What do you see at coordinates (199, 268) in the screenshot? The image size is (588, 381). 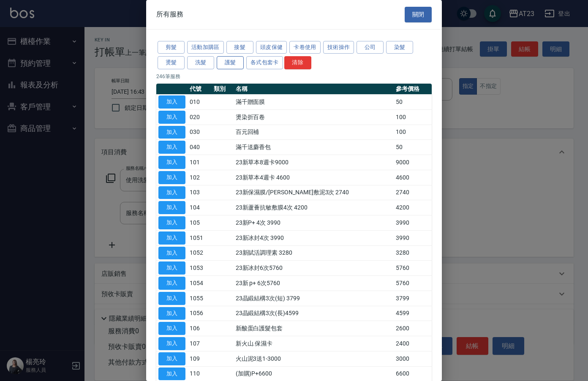 I see `td: 1053` at bounding box center [199, 268].